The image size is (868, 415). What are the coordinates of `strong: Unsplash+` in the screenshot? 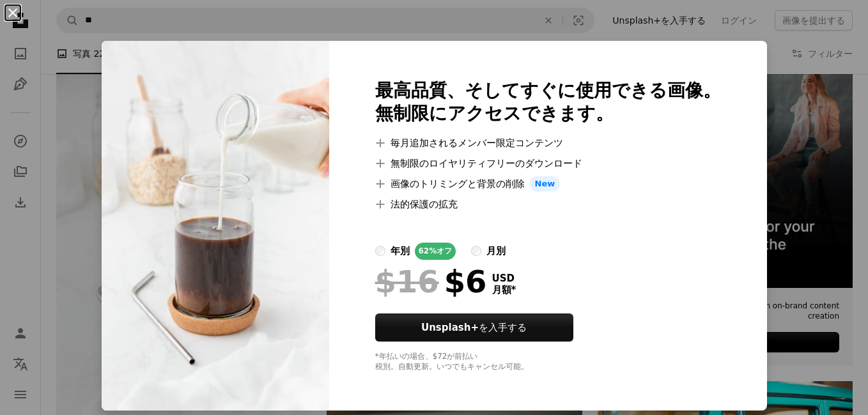 It's located at (450, 328).